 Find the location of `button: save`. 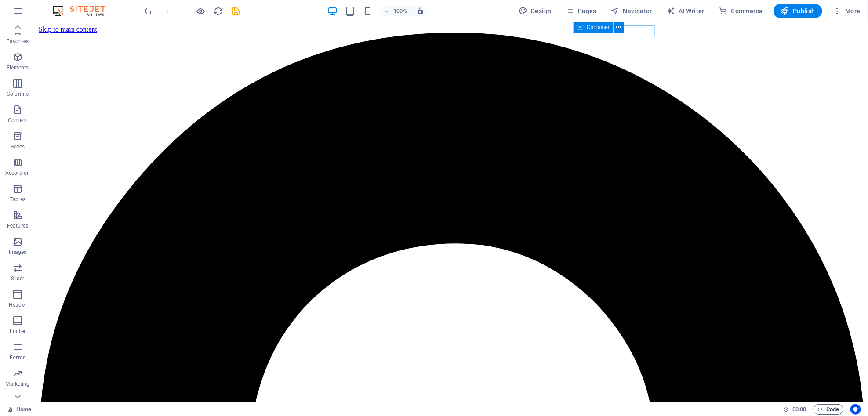

button: save is located at coordinates (236, 11).